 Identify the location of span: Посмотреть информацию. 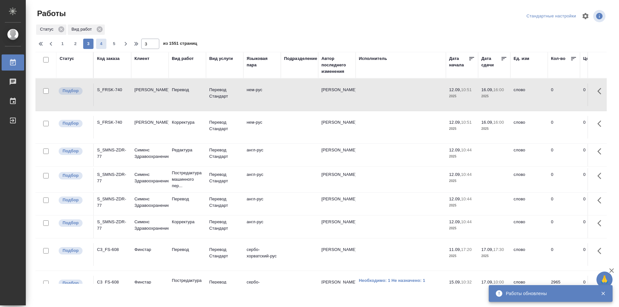
(600, 16).